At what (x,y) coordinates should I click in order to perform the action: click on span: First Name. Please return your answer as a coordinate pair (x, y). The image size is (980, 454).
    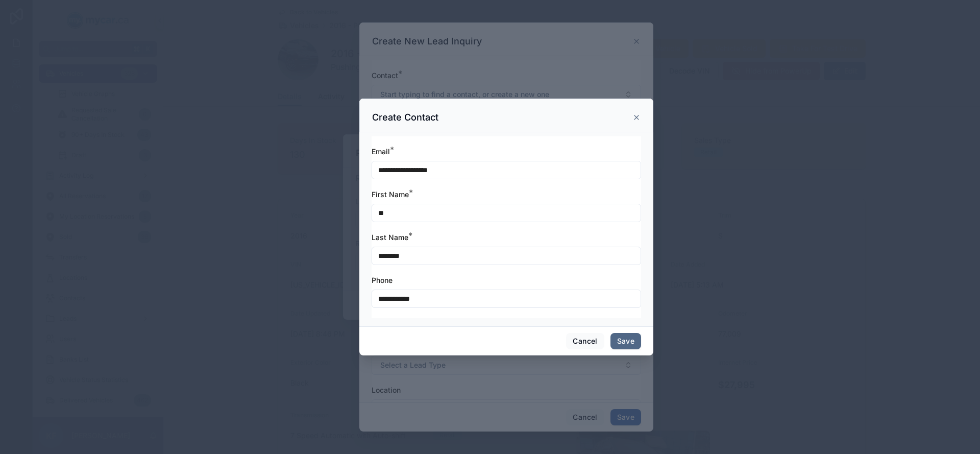
    Looking at the image, I should click on (390, 194).